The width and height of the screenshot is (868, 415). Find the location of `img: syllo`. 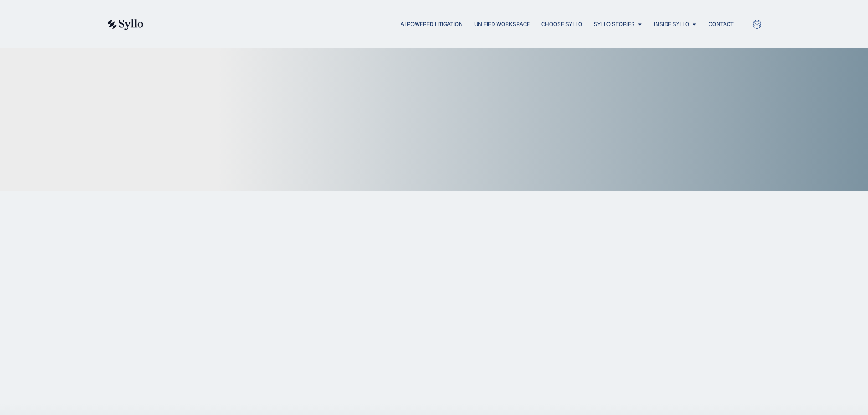

img: syllo is located at coordinates (125, 24).